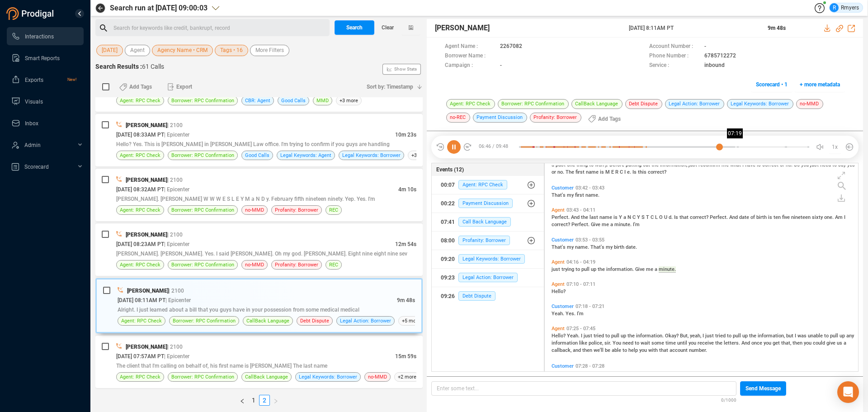 This screenshot has width=868, height=412. What do you see at coordinates (406, 244) in the screenshot?
I see `span: 12m 54s` at bounding box center [406, 244].